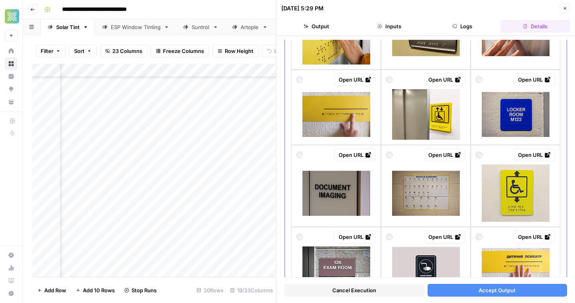  What do you see at coordinates (11, 102) in the screenshot?
I see `a: Your Data` at bounding box center [11, 102].